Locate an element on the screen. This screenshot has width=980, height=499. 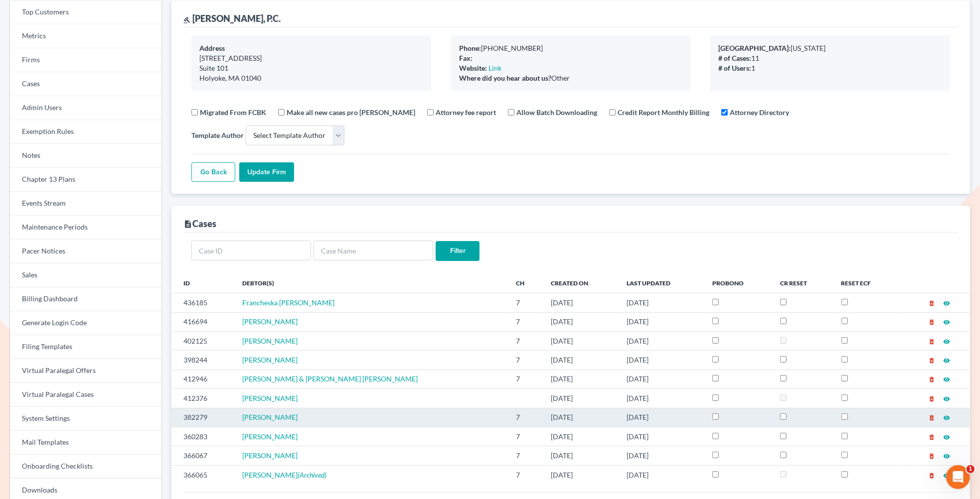
b: Address is located at coordinates (212, 48).